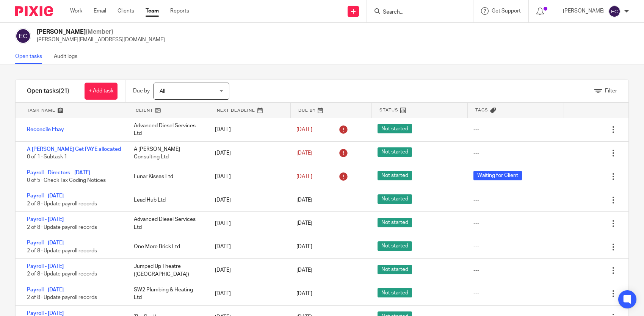  I want to click on span: Waiting for Client, so click(498, 175).